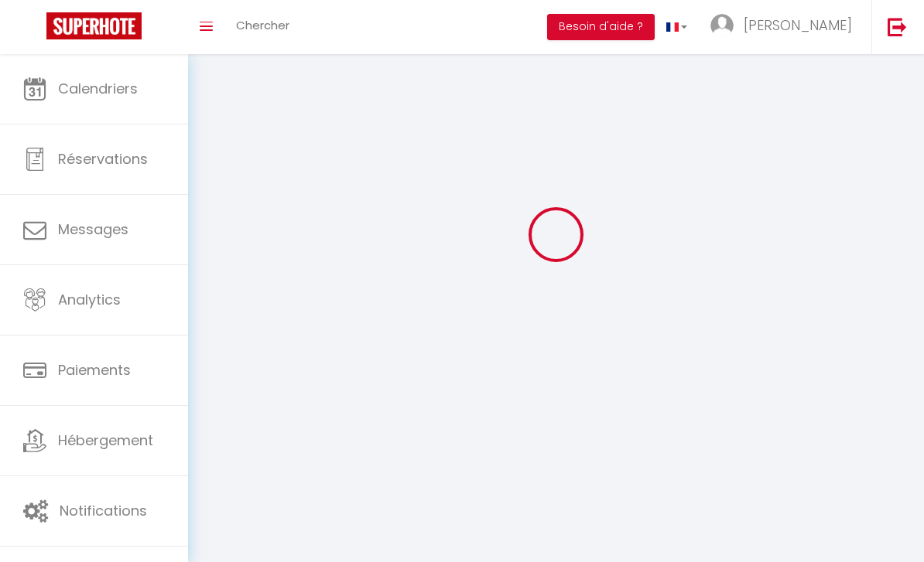 The height and width of the screenshot is (562, 924). I want to click on span: Hébergement, so click(105, 440).